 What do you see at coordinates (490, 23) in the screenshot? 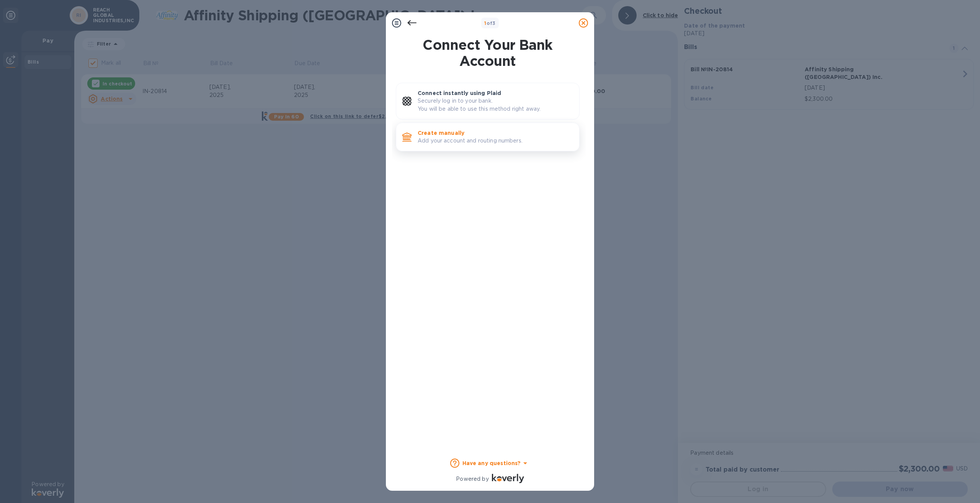
I see `b: of 3` at bounding box center [490, 23].